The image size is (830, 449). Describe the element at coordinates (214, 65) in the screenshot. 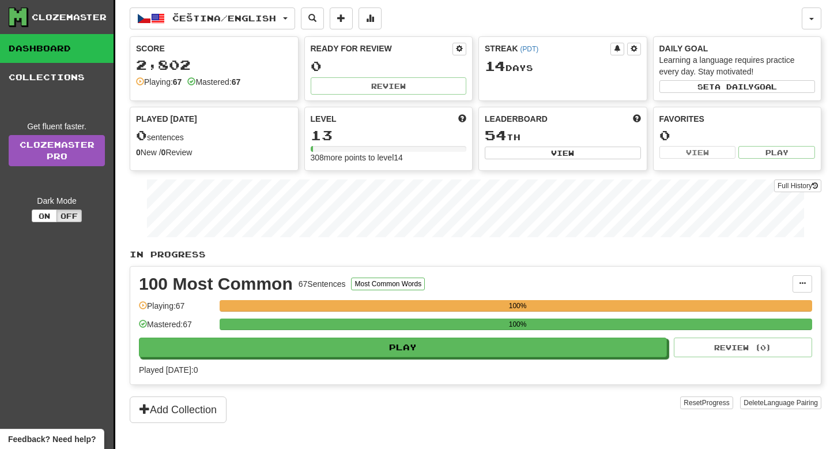

I see `div: 2,802` at that location.